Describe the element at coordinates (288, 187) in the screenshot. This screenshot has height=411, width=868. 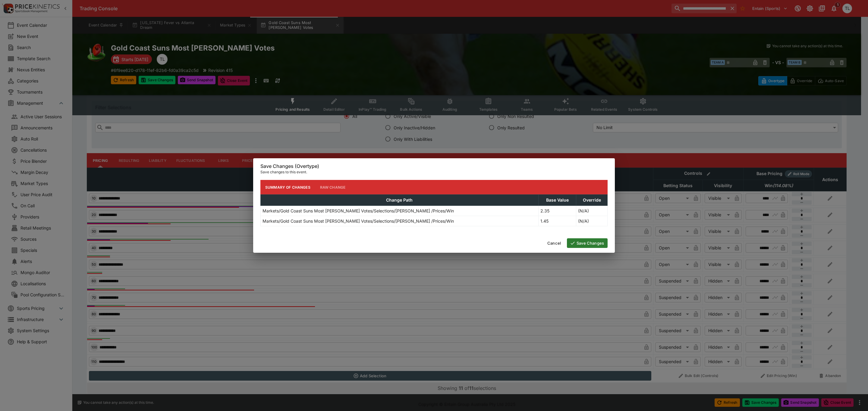
I see `button: Summary of Changes` at that location.